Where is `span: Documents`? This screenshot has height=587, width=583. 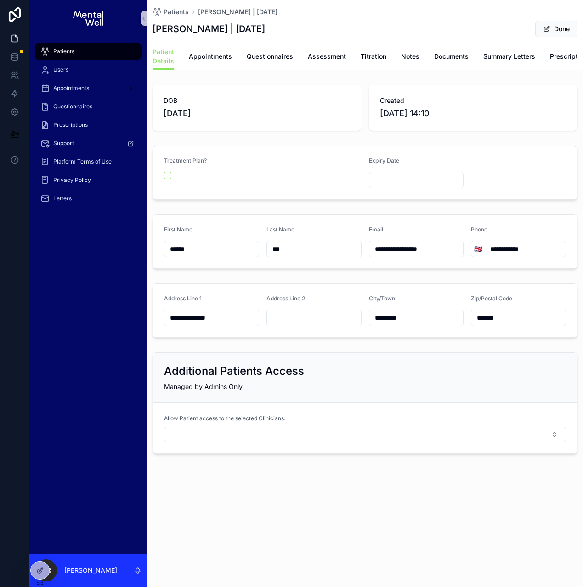 span: Documents is located at coordinates (451, 56).